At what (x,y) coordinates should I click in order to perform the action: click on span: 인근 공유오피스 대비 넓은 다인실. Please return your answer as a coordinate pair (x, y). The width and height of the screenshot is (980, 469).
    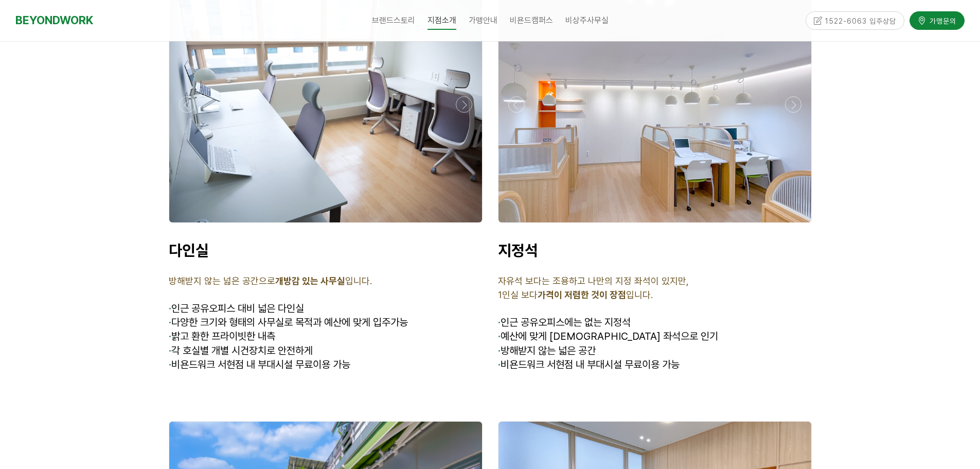
    Looking at the image, I should click on (238, 308).